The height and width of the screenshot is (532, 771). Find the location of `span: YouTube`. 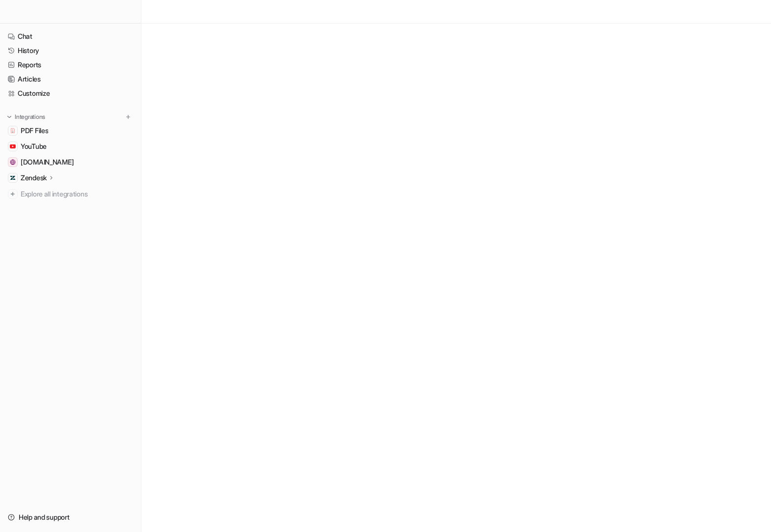

span: YouTube is located at coordinates (33, 146).